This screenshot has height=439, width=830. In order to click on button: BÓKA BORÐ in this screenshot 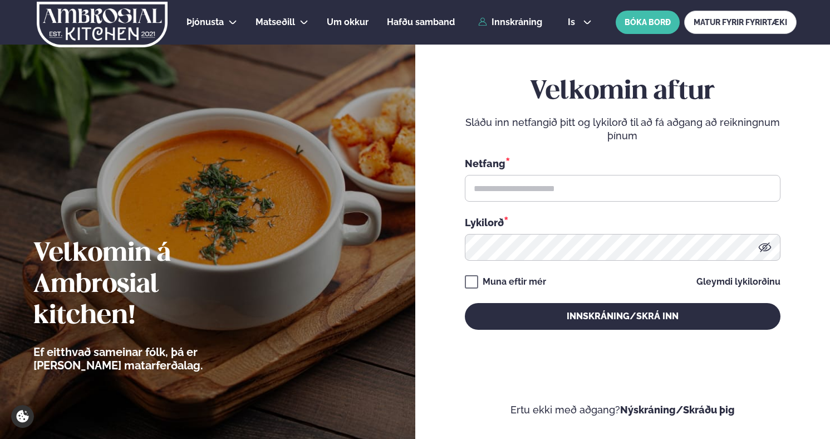, I will do `click(647, 22)`.